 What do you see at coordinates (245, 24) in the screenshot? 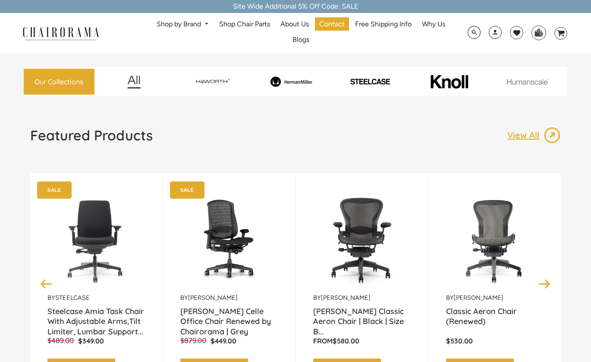
I see `span: Shop Chair Parts` at bounding box center [245, 24].